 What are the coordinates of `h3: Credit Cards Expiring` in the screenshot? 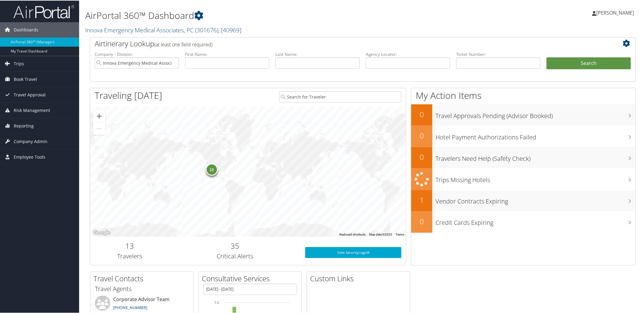 It's located at (536, 221).